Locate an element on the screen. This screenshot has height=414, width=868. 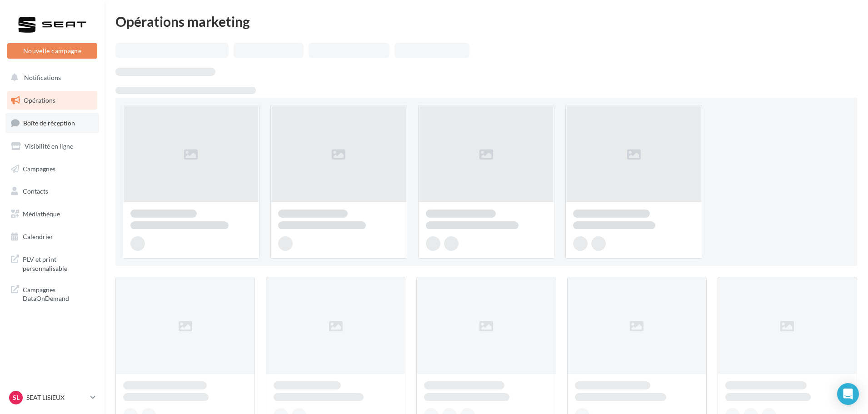
a: Campagnes DataOnDemand is located at coordinates (52, 293).